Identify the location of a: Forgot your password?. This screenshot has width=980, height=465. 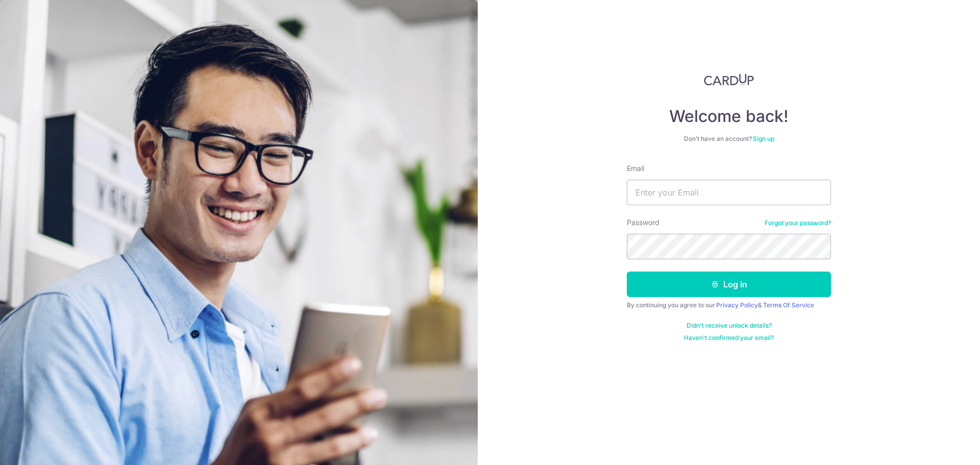
(798, 223).